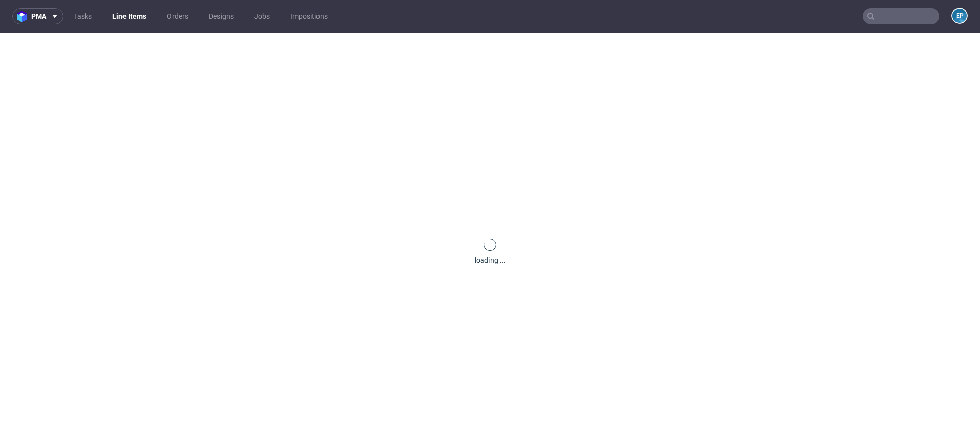 This screenshot has height=438, width=980. I want to click on a: Impositions, so click(309, 16).